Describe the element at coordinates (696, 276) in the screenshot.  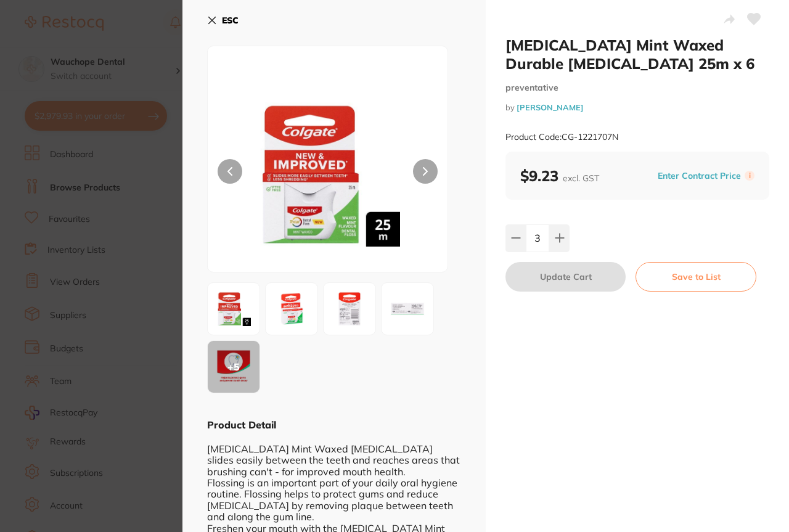
I see `button: Save to List` at that location.